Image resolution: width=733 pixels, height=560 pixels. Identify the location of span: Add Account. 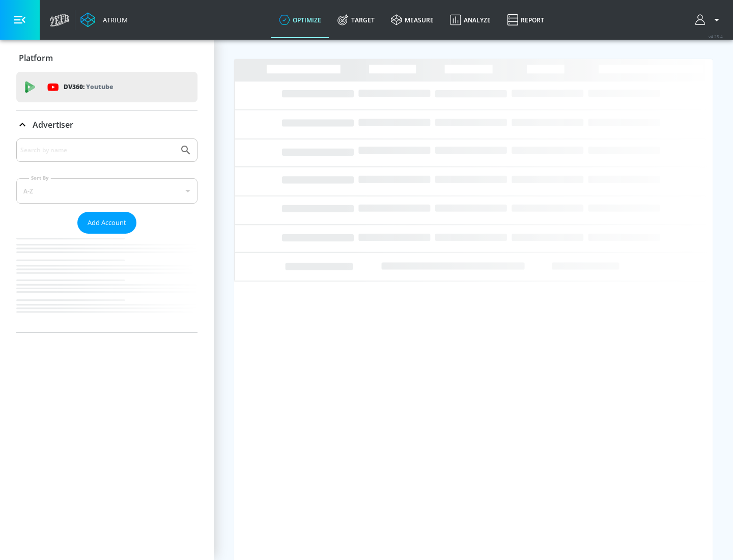
(107, 222).